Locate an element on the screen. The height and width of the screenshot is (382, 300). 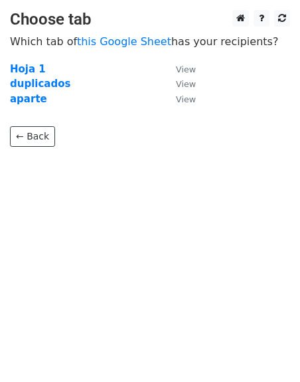
a: duplicados is located at coordinates (40, 84).